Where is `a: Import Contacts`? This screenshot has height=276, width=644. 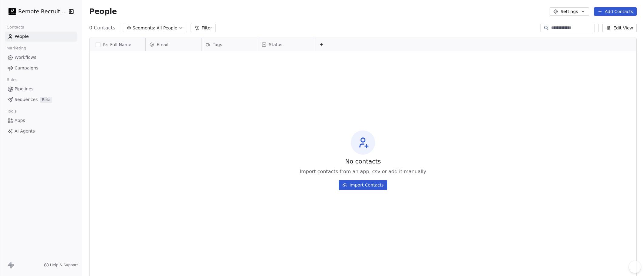 a: Import Contacts is located at coordinates (363, 184).